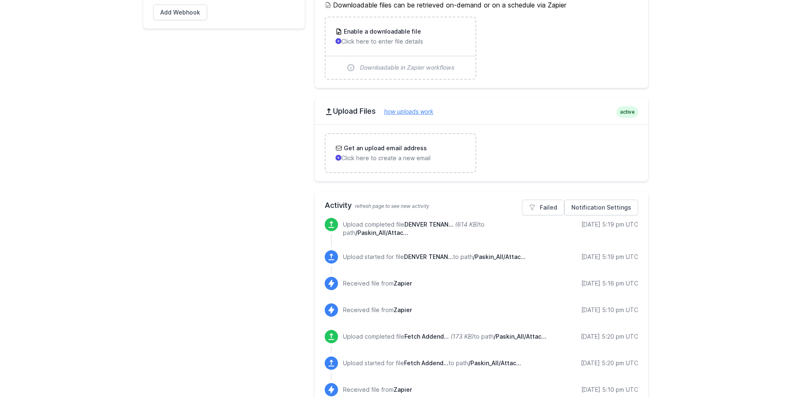 The width and height of the screenshot is (791, 398). What do you see at coordinates (180, 12) in the screenshot?
I see `a: Add Webhook` at bounding box center [180, 12].